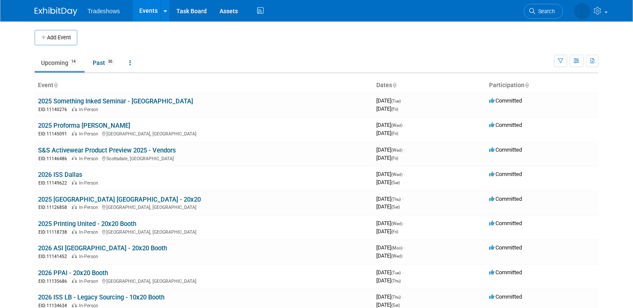 This screenshot has width=633, height=308. Describe the element at coordinates (104, 11) in the screenshot. I see `span: Tradeshows` at that location.